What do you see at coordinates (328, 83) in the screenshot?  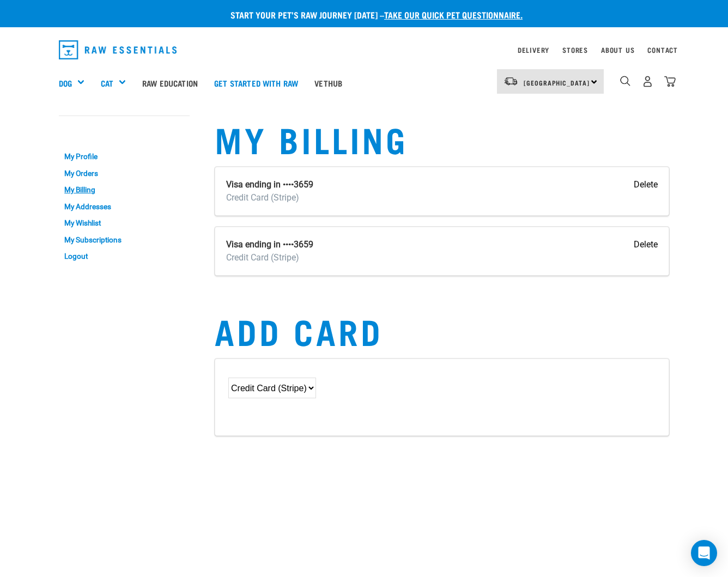 I see `a: Vethub` at bounding box center [328, 83].